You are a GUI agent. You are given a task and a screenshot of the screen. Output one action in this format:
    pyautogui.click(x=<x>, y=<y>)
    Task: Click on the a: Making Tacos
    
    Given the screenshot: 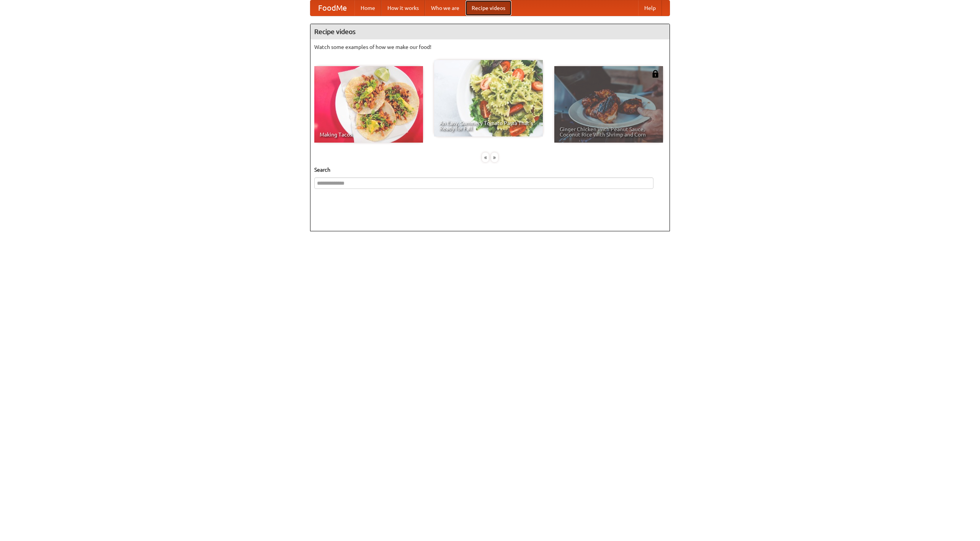 What is the action you would take?
    pyautogui.click(x=369, y=105)
    